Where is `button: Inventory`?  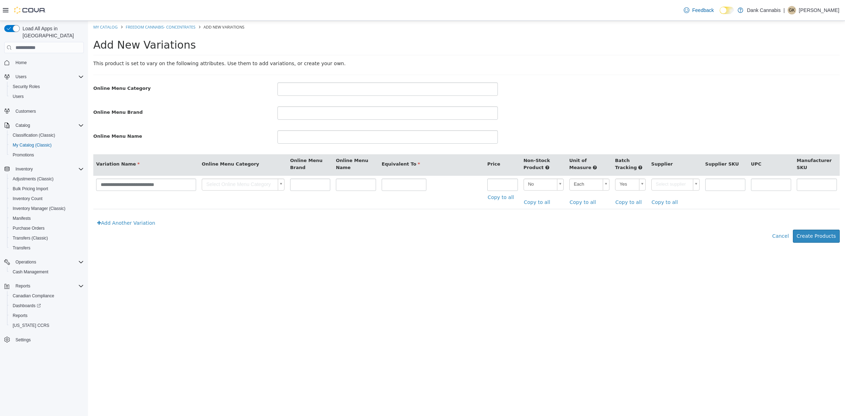
button: Inventory is located at coordinates (24, 169).